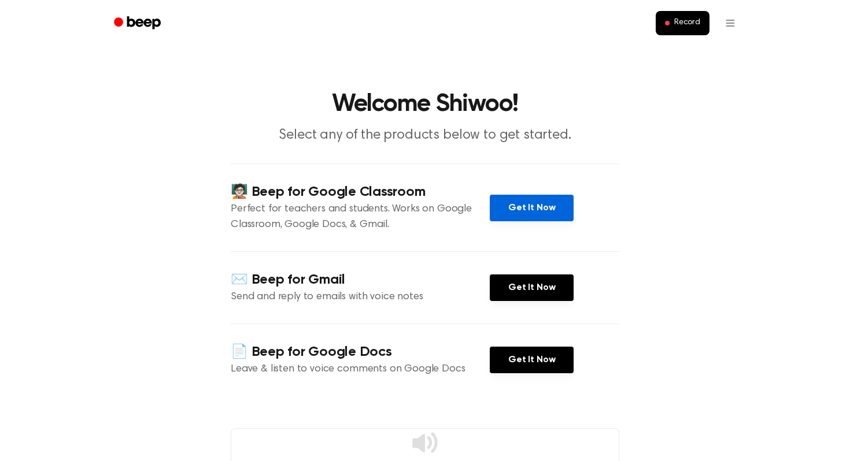 This screenshot has width=850, height=461. Describe the element at coordinates (687, 23) in the screenshot. I see `span: Record` at that location.